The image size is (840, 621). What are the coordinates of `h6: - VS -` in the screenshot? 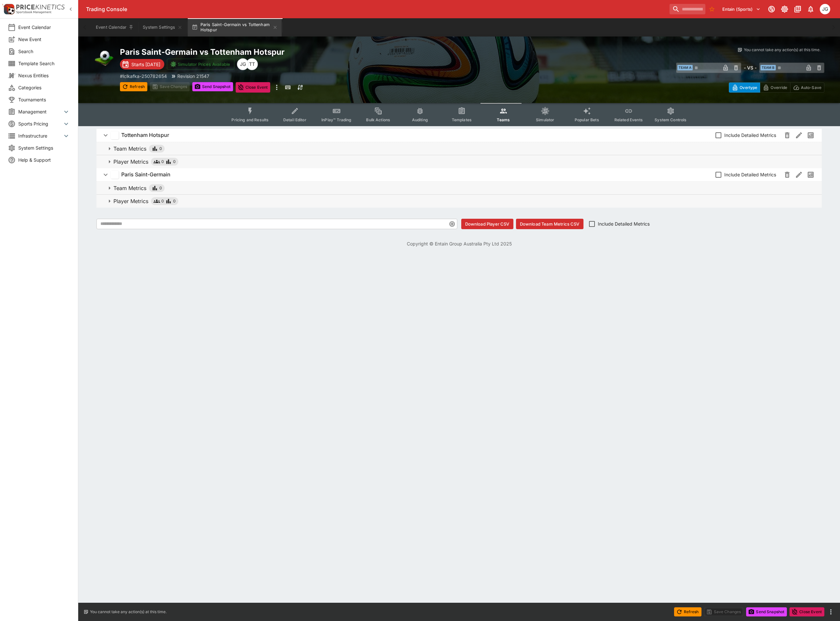 It's located at (750, 68).